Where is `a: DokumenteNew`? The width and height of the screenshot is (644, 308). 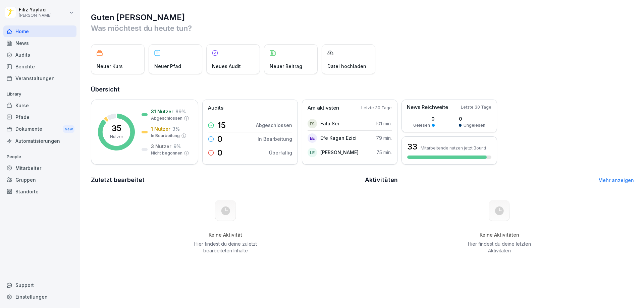 a: DokumenteNew is located at coordinates (40, 129).